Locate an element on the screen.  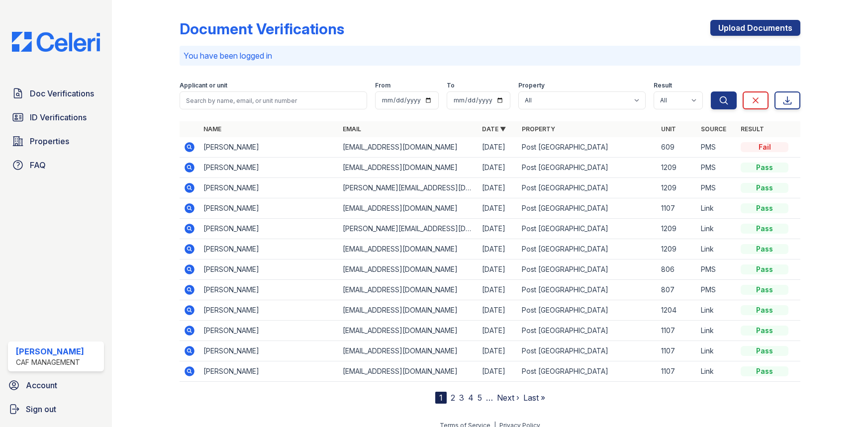
td: 609 is located at coordinates (677, 147).